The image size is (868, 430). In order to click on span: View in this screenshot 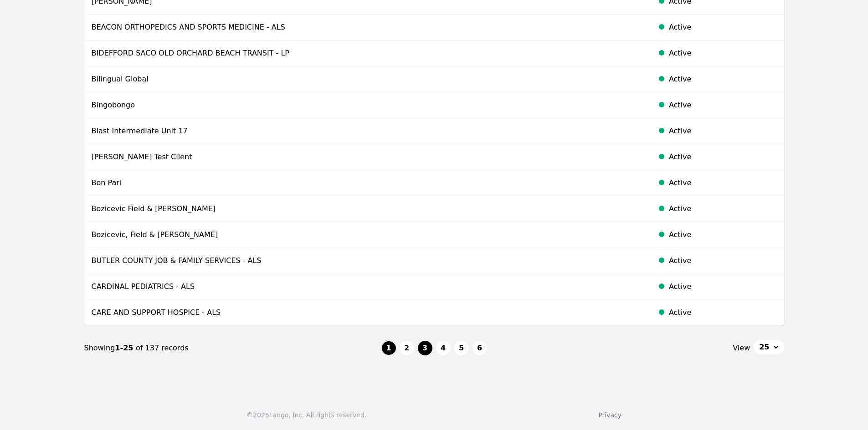, I will do `click(741, 348)`.